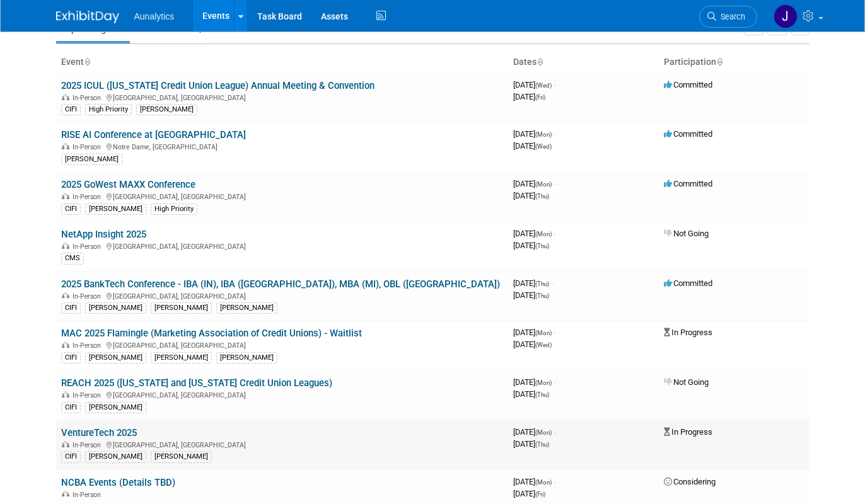 The width and height of the screenshot is (865, 504). Describe the element at coordinates (99, 433) in the screenshot. I see `a: VentureTech 2025` at that location.